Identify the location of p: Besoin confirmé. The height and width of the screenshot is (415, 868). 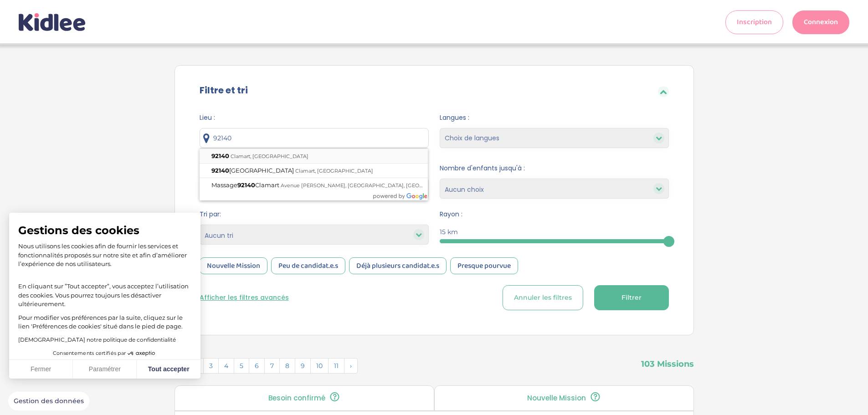
(297, 398).